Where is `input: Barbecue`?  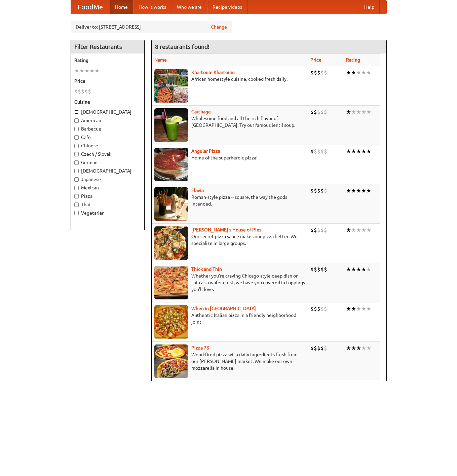
input: Barbecue is located at coordinates (76, 129).